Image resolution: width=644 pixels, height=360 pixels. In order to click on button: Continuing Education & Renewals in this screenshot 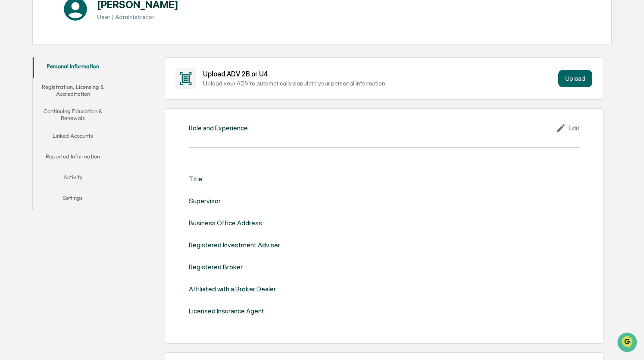, I will do `click(73, 114)`.